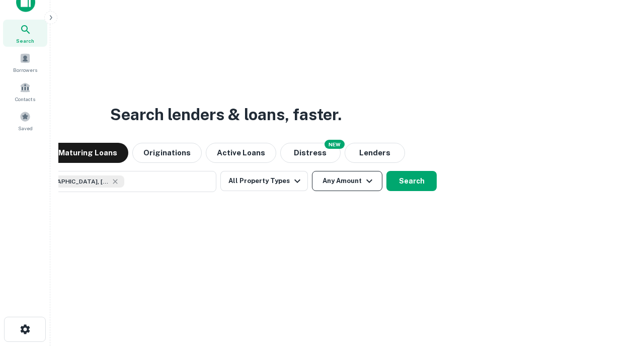  Describe the element at coordinates (335, 144) in the screenshot. I see `div: NEW` at that location.